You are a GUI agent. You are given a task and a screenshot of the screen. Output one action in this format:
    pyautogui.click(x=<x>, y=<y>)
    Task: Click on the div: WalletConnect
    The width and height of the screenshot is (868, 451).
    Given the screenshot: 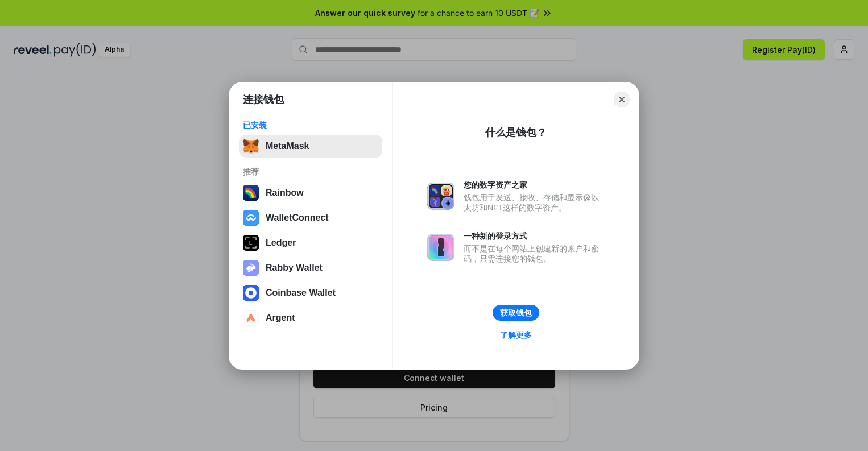 What is the action you would take?
    pyautogui.click(x=297, y=218)
    